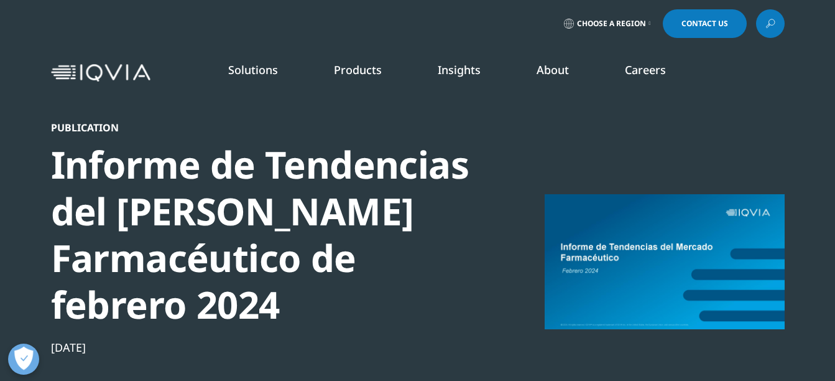 The height and width of the screenshot is (381, 835). What do you see at coordinates (470, 73) in the screenshot?
I see `nav: Primary` at bounding box center [470, 73].